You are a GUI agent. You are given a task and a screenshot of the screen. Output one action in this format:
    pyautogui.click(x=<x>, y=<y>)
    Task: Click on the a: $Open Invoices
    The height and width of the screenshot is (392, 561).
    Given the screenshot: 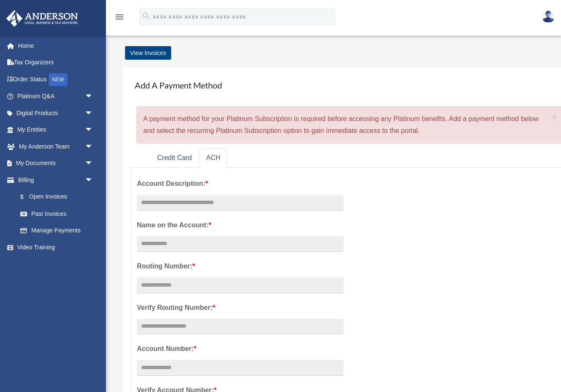 What is the action you would take?
    pyautogui.click(x=59, y=197)
    